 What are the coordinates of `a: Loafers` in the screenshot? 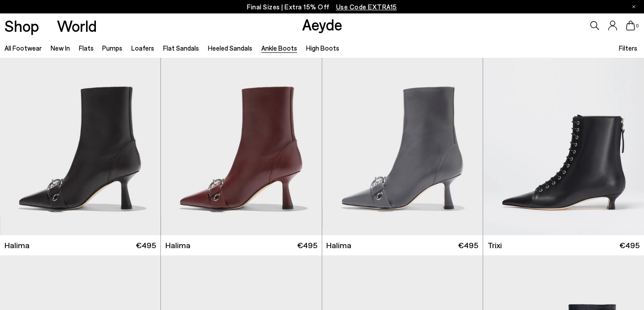 It's located at (142, 48).